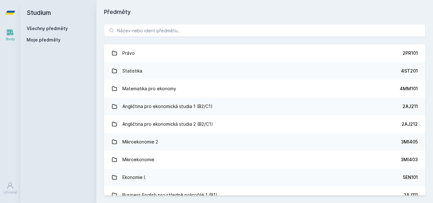 Image resolution: width=433 pixels, height=203 pixels. Describe the element at coordinates (265, 124) in the screenshot. I see `a: Angličtina pro ekonomická studia 2 (B2/C1) 2AJ212` at that location.